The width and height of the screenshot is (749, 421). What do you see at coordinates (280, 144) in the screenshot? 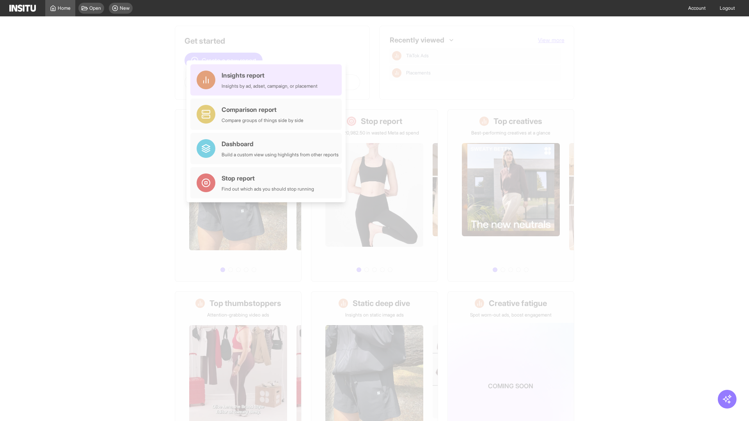
I see `div: Dashboard` at bounding box center [280, 144].